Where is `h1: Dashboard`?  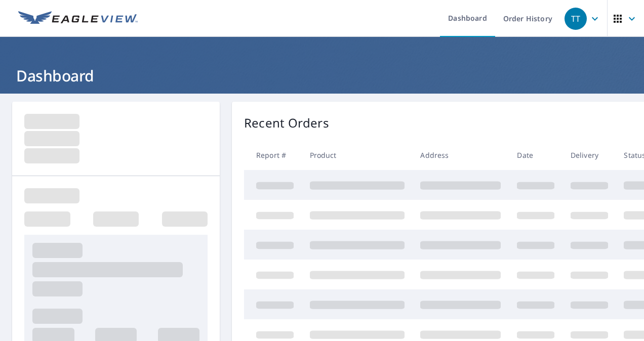
h1: Dashboard is located at coordinates (322, 75).